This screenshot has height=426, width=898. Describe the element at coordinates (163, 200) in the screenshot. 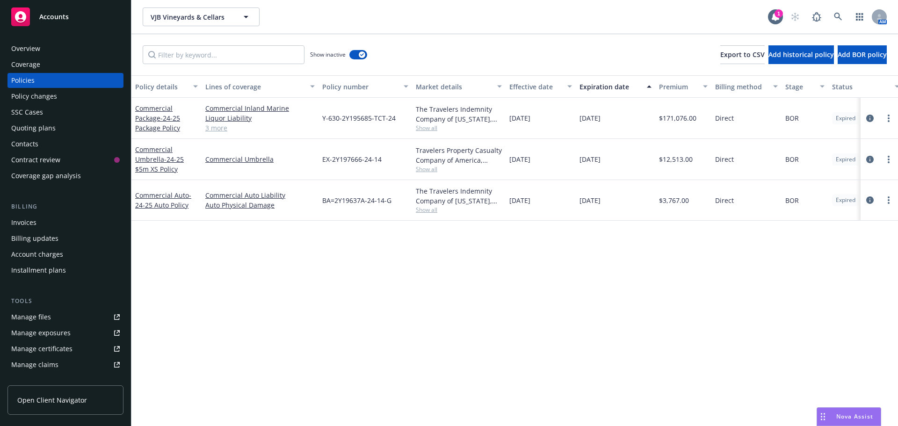

I see `a: Commercial Auto` at that location.